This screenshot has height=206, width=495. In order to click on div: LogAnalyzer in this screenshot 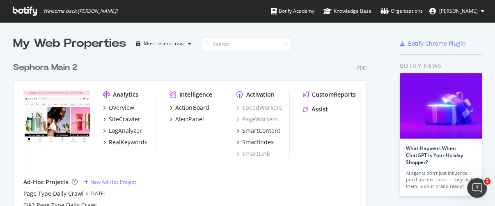, I will do `click(125, 130)`.